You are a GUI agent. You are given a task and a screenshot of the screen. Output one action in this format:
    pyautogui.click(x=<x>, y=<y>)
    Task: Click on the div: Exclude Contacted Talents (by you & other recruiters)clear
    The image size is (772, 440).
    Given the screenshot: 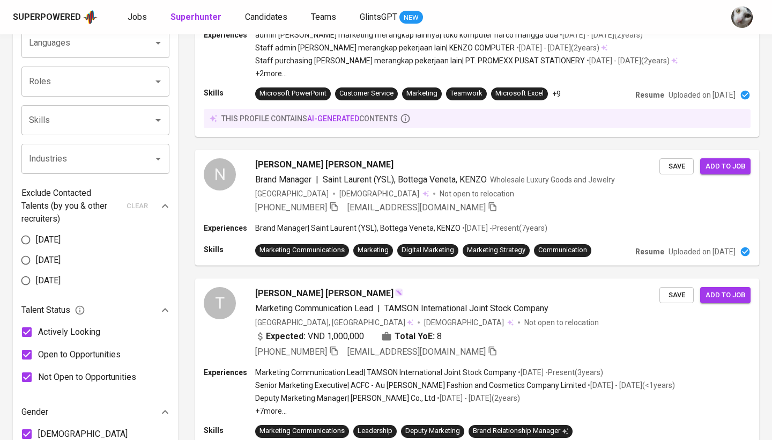 What is the action you would take?
    pyautogui.click(x=95, y=206)
    